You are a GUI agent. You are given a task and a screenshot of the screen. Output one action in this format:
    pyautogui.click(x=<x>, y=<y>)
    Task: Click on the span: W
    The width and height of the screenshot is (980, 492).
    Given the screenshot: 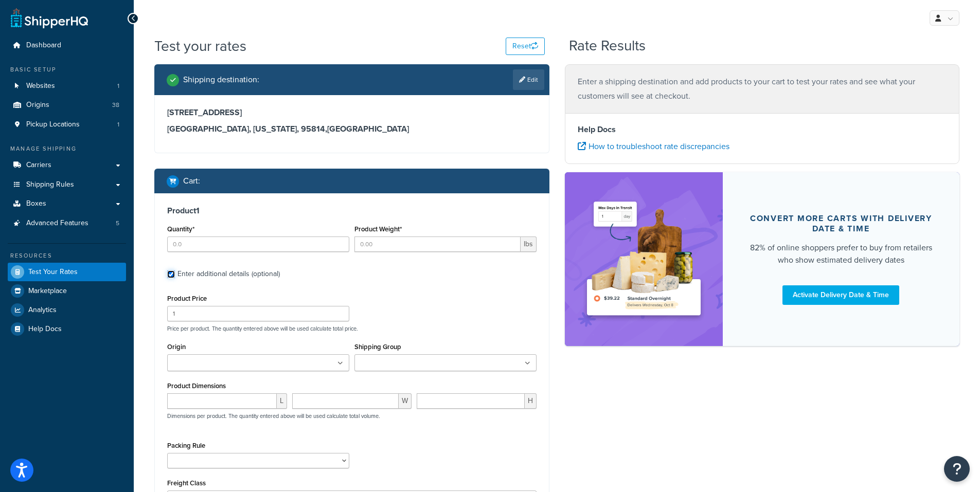 What is the action you would take?
    pyautogui.click(x=405, y=401)
    